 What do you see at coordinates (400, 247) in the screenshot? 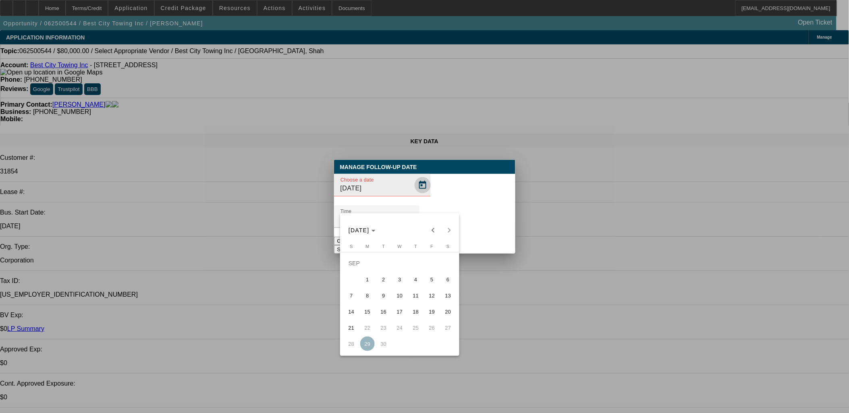
I see `span: W` at bounding box center [400, 247].